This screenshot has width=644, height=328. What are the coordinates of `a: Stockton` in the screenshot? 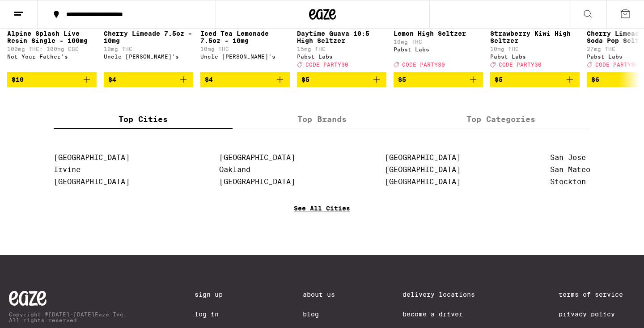 It's located at (568, 182).